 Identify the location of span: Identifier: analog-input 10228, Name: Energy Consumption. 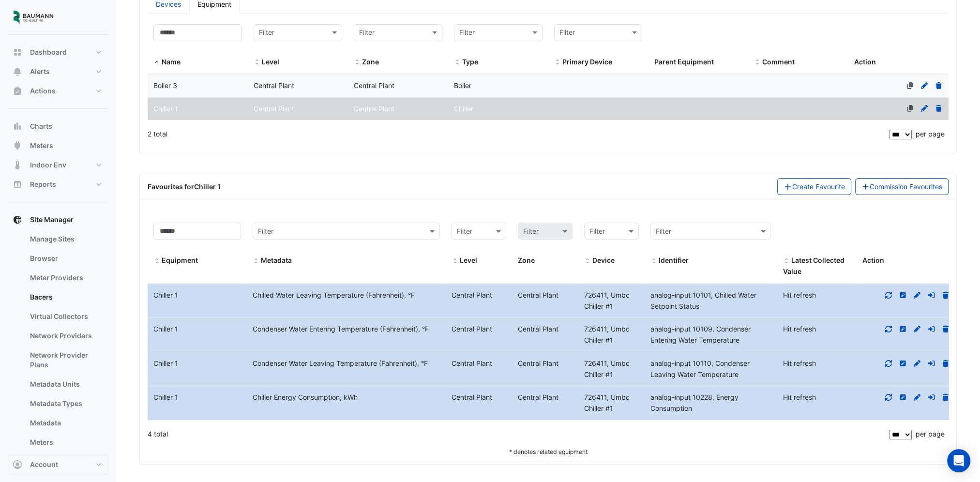
(694, 403).